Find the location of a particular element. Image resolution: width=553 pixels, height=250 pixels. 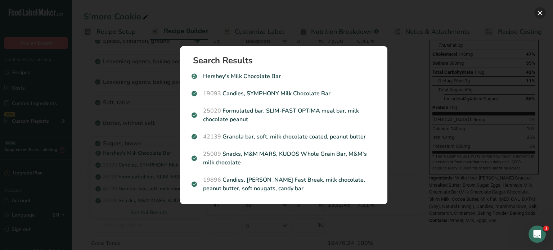

span: 19896 is located at coordinates (212, 180).